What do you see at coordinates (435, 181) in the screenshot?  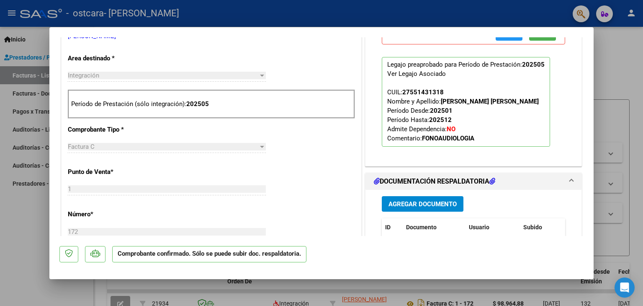 I see `h1: DOCUMENTACIÓN RESPALDATORIA` at bounding box center [435, 181].